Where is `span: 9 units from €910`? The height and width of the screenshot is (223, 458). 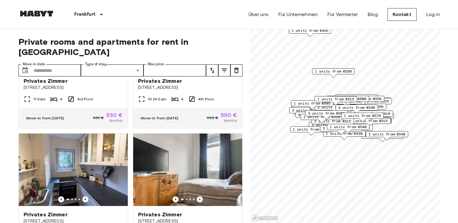 span: 9 units from €910 is located at coordinates (372, 114).